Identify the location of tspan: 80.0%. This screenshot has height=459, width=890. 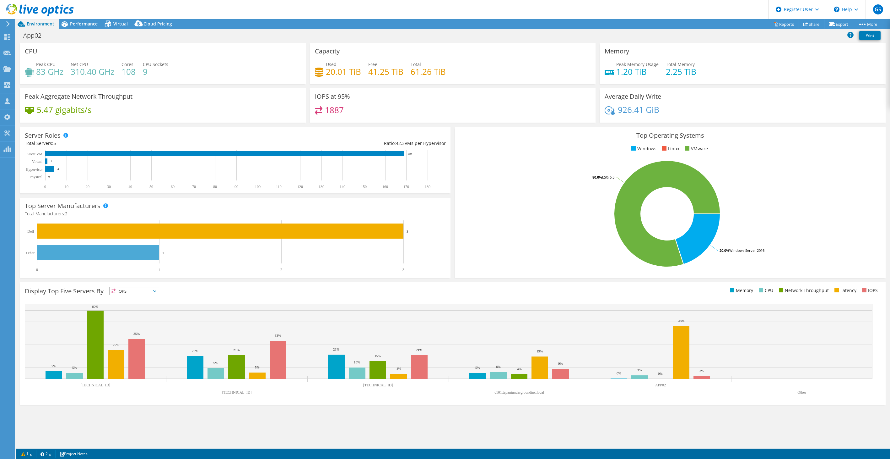
(597, 177).